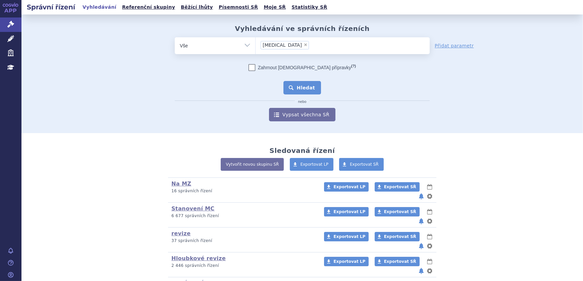  I want to click on a: Vytvořit novou skupinu SŘ, so click(252, 164).